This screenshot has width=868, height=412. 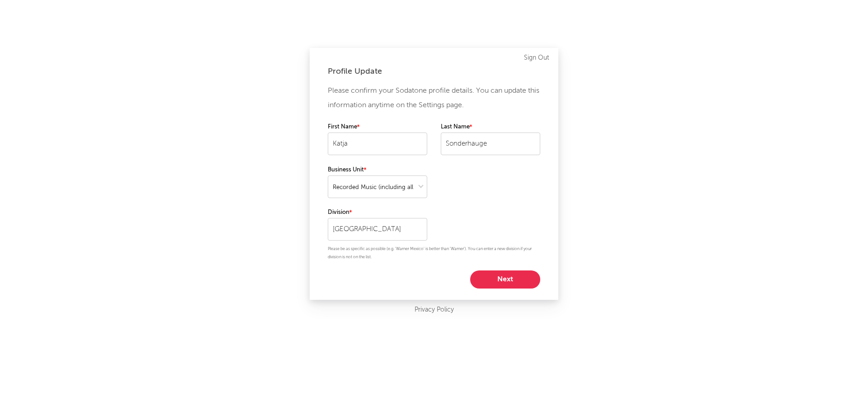 What do you see at coordinates (505, 280) in the screenshot?
I see `button: Next` at bounding box center [505, 280].